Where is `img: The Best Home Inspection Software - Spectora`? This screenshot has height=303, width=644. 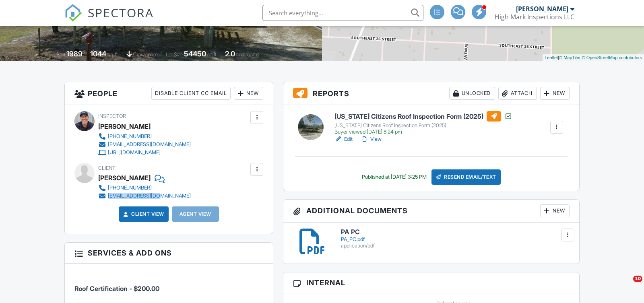
img: The Best Home Inspection Software - Spectora is located at coordinates (73, 13).